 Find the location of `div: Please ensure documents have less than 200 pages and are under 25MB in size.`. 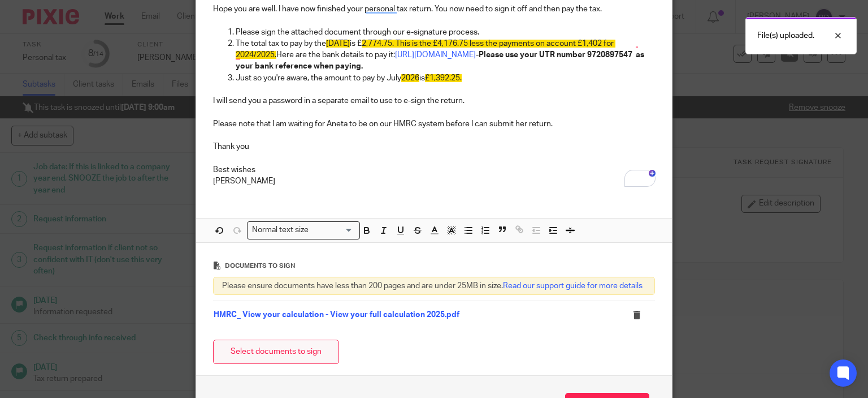

div: Please ensure documents have less than 200 pages and are under 25MB in size. is located at coordinates (434, 285).